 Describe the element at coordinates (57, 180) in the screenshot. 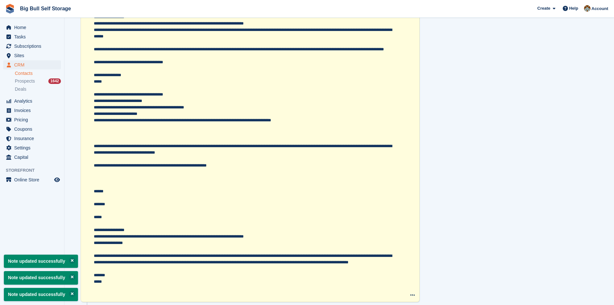

I see `a: Preview store` at that location.